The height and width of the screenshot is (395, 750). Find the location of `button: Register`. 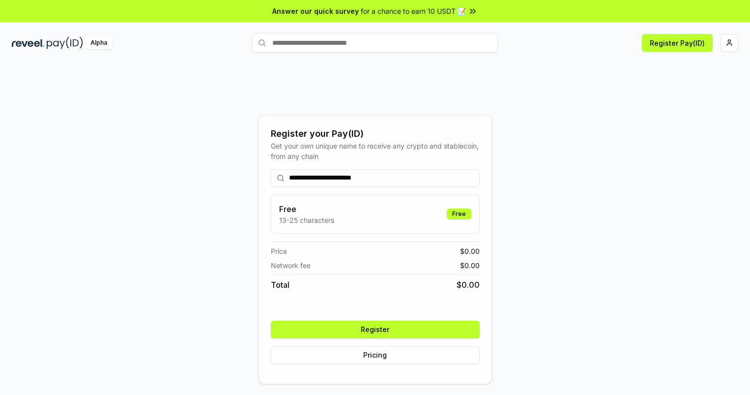

button: Register is located at coordinates (375, 329).